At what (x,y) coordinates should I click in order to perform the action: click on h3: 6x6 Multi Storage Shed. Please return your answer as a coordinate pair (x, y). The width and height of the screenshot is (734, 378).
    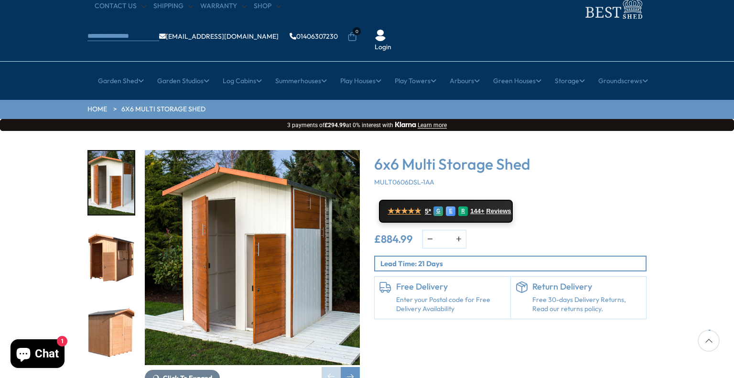
    Looking at the image, I should click on (510, 164).